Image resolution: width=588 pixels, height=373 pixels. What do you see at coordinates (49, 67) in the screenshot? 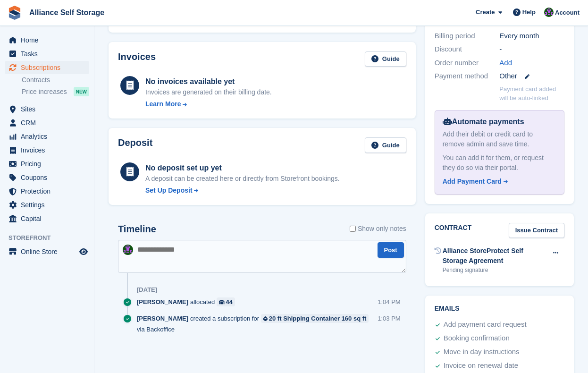
I see `span: Subscriptions` at bounding box center [49, 67].